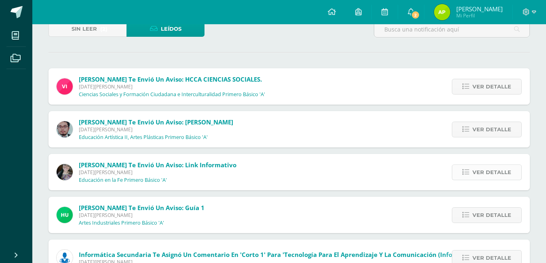  Describe the element at coordinates (65, 172) in the screenshot. I see `img: 8322e32a4062cfa8b237c59eedf4f548.png` at that location.